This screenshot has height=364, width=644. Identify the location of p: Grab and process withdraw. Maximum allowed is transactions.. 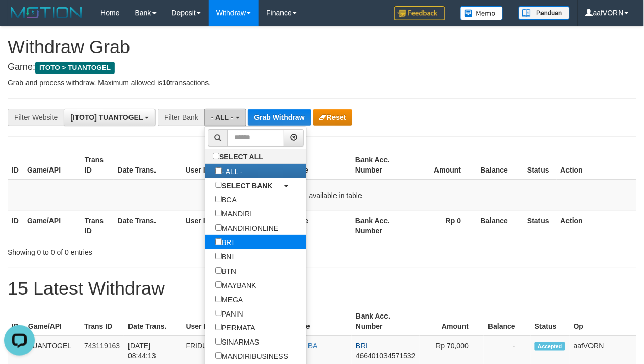
(322, 82).